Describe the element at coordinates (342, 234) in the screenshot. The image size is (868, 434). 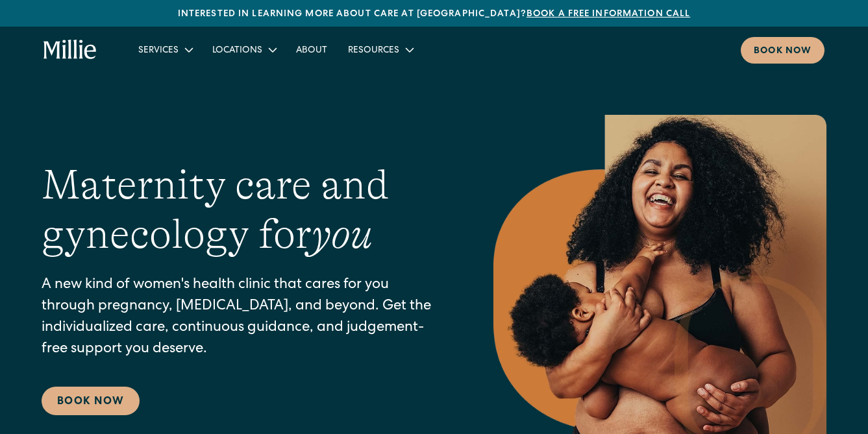
I see `em: you` at that location.